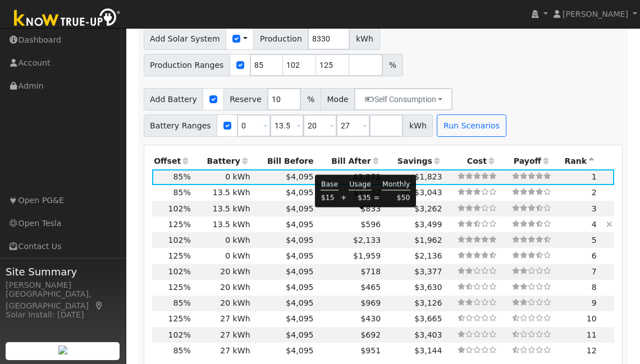 Image resolution: width=640 pixels, height=364 pixels. Describe the element at coordinates (370, 319) in the screenshot. I see `span: $430` at that location.